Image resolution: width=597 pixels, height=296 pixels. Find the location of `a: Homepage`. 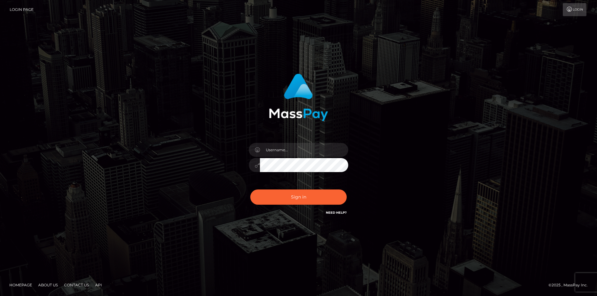

a: Homepage is located at coordinates (21, 285).